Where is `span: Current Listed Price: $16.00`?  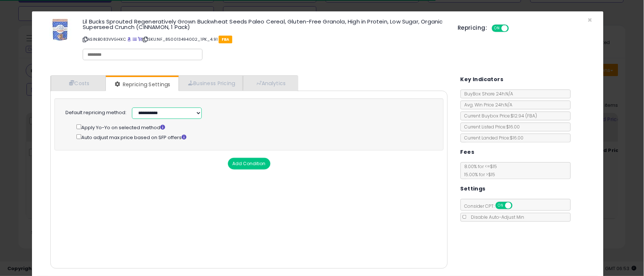
span: Current Listed Price: $16.00 is located at coordinates (490, 127).